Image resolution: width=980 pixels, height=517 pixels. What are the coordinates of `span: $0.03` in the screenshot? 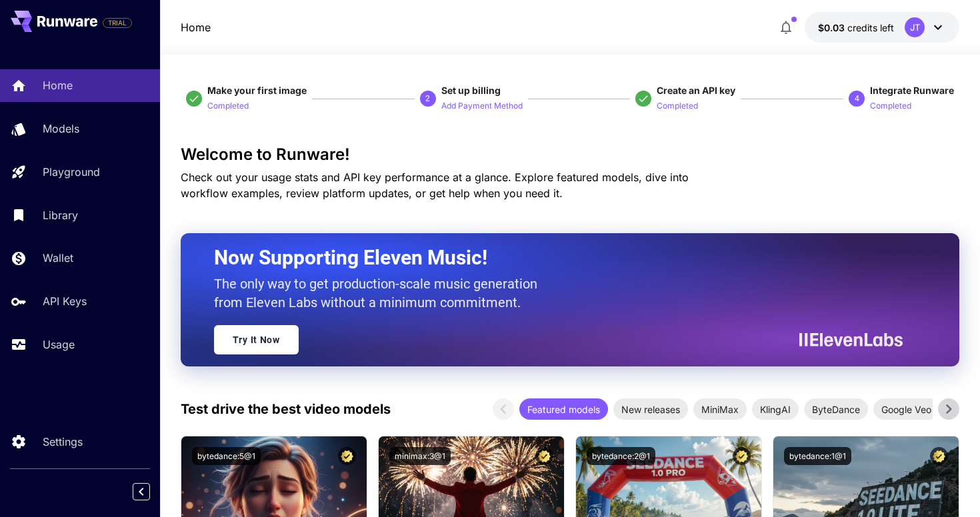 It's located at (833, 27).